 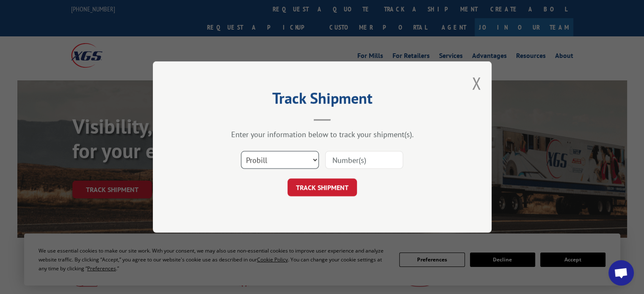 What do you see at coordinates (322, 100) in the screenshot?
I see `h2: Track Shipment` at bounding box center [322, 100].